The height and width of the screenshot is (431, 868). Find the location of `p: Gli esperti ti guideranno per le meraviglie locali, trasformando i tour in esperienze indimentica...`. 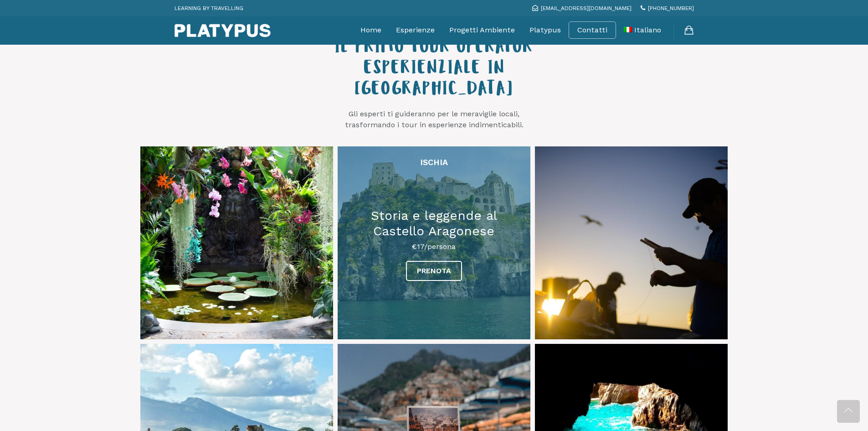

p: Gli esperti ti guideranno per le meraviglie locali, trasformando i tour in esperienze indimentica... is located at coordinates (435, 119).